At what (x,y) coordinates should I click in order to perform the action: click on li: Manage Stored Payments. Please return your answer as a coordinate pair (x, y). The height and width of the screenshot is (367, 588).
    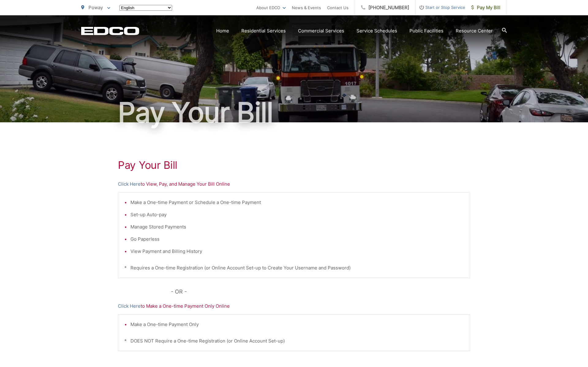
    Looking at the image, I should click on (296, 227).